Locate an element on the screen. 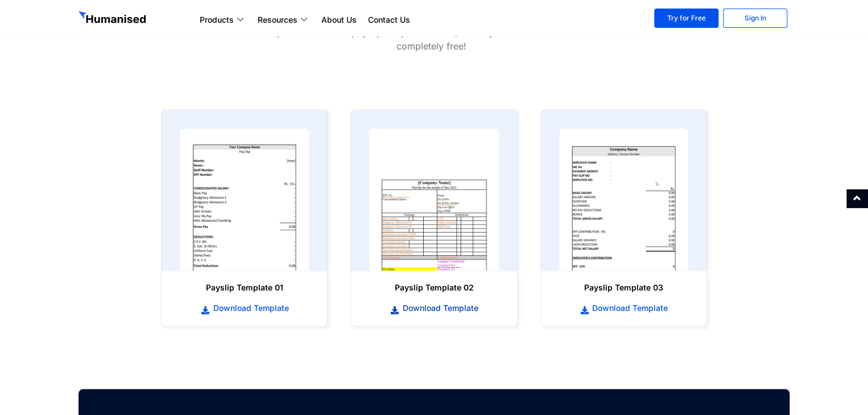 The height and width of the screenshot is (415, 868). h6: Payslip Template 02 is located at coordinates (433, 287).